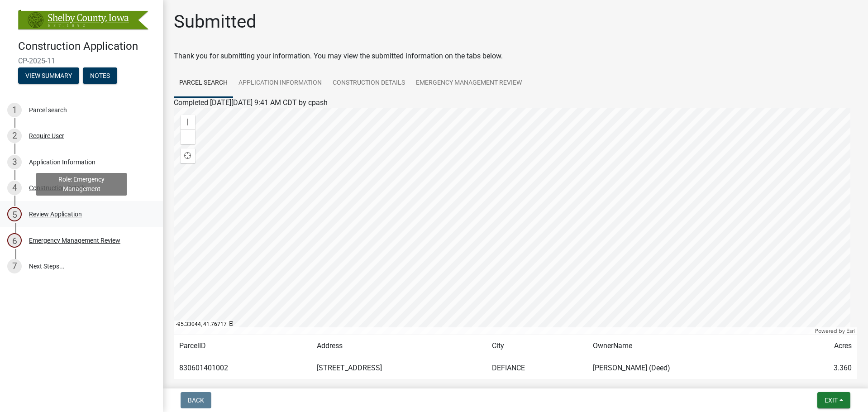 Image resolution: width=868 pixels, height=412 pixels. I want to click on td: ParcelID, so click(243, 346).